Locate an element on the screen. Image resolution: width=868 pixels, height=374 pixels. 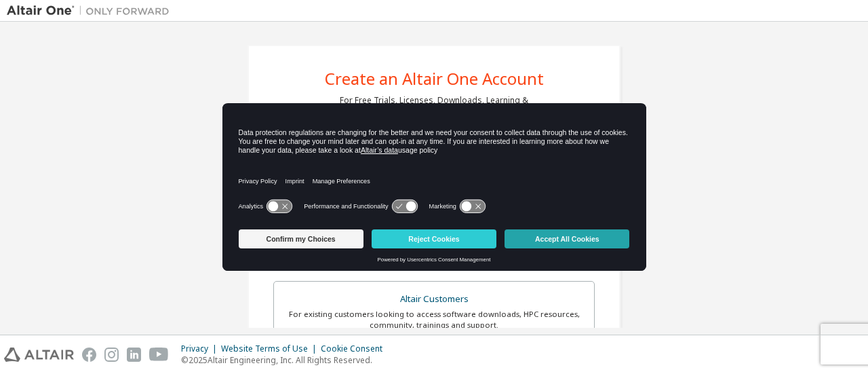
div: Privacy is located at coordinates (201, 348).